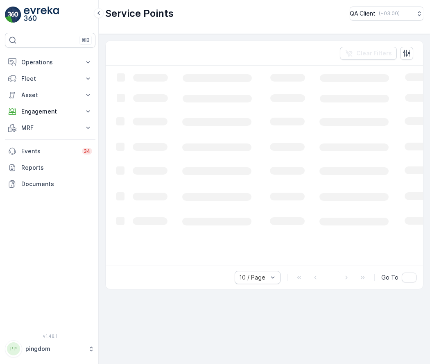 Image resolution: width=430 pixels, height=364 pixels. Describe the element at coordinates (50, 128) in the screenshot. I see `button: MRF` at that location.